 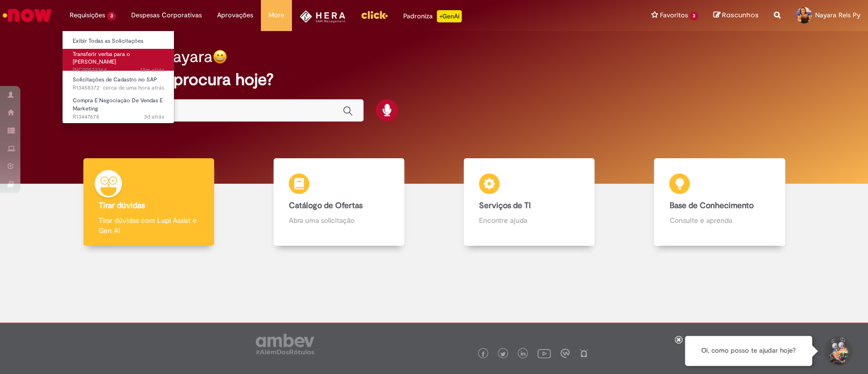 I want to click on a: Tirar dúvidas Tirar dúvidas com Lupi Assist e Gen Ai, so click(x=148, y=202).